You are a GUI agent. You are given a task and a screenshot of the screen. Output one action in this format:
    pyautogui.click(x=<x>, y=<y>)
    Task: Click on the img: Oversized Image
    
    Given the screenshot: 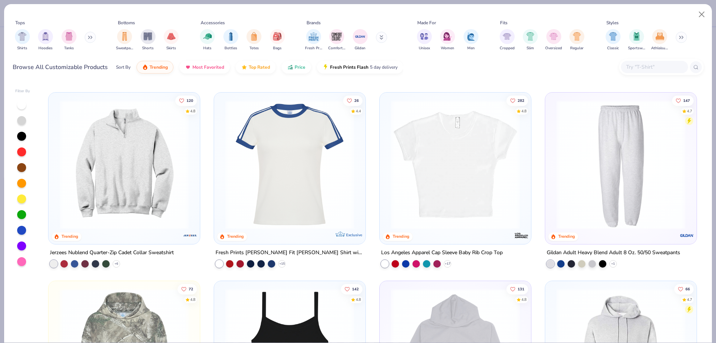 What is the action you would take?
    pyautogui.click(x=553, y=36)
    